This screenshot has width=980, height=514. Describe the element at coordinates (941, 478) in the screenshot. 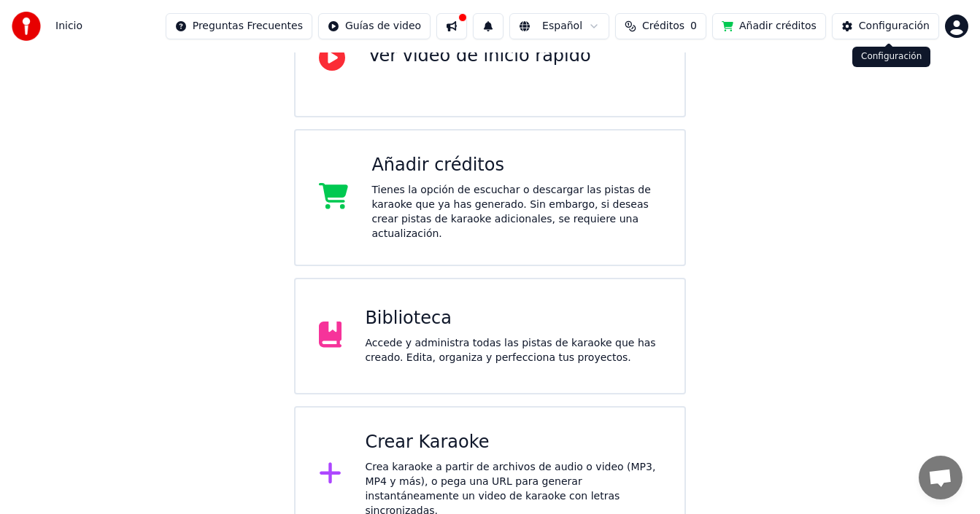

I see `a: Bate-papo aberto` at that location.